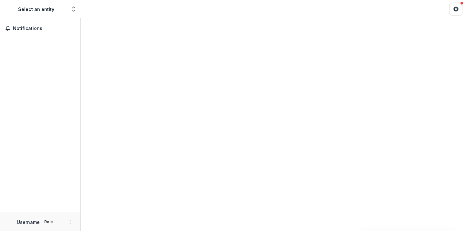 Image resolution: width=465 pixels, height=231 pixels. I want to click on div: Select an entity, so click(36, 9).